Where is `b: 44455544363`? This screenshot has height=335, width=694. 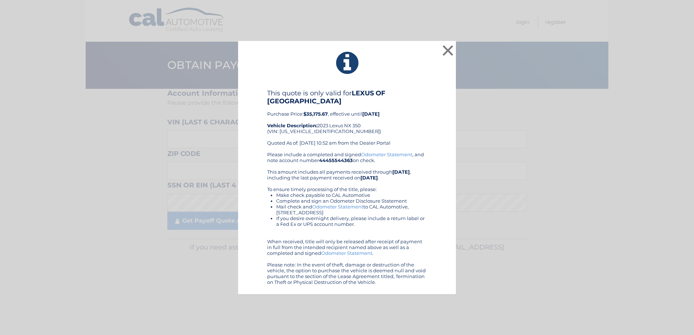 b: 44455544363 is located at coordinates (336, 160).